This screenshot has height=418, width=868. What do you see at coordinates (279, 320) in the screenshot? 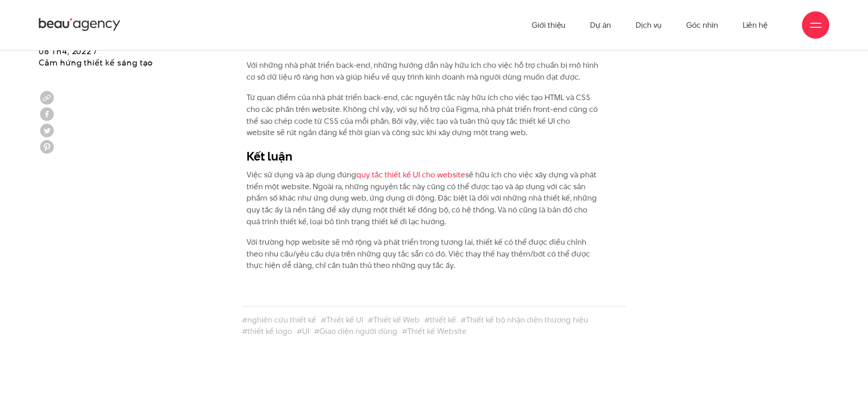
I see `a: #nghiên cứu thiết kế` at bounding box center [279, 320].